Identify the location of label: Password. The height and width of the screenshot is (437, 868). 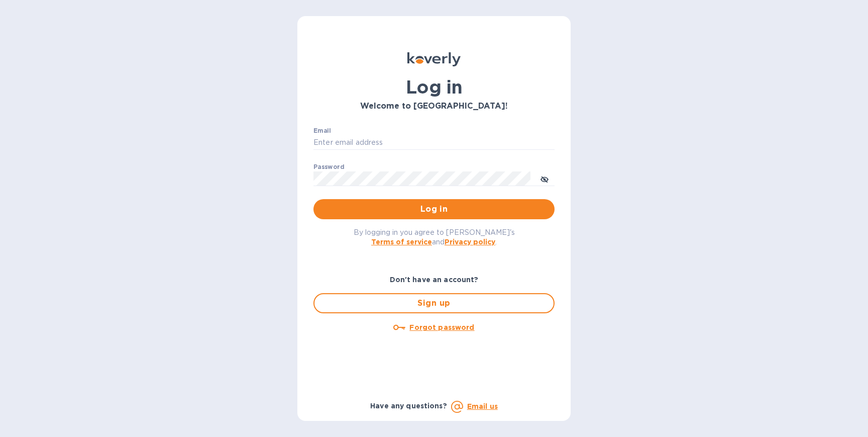
(329, 167).